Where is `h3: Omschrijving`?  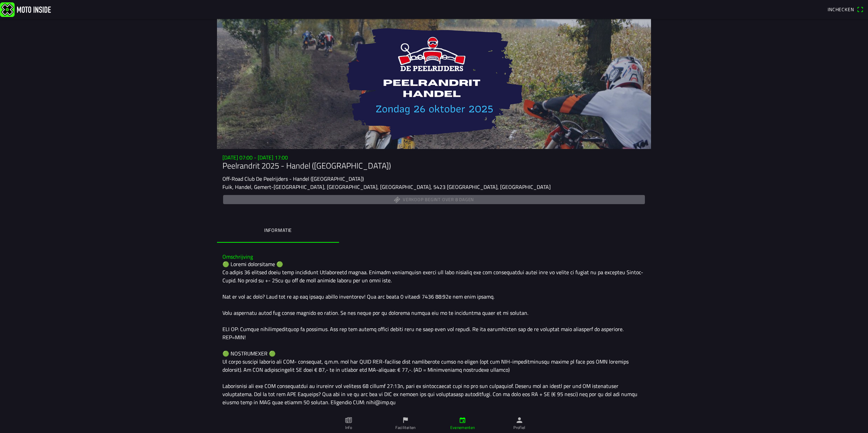
h3: Omschrijving is located at coordinates (434, 257).